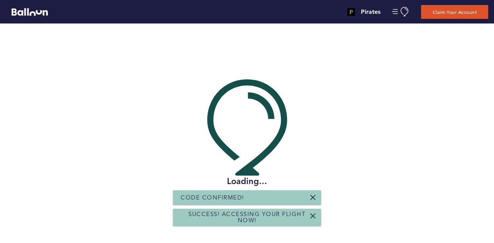 The image size is (494, 243). Describe the element at coordinates (370, 12) in the screenshot. I see `h4: Pirates` at that location.